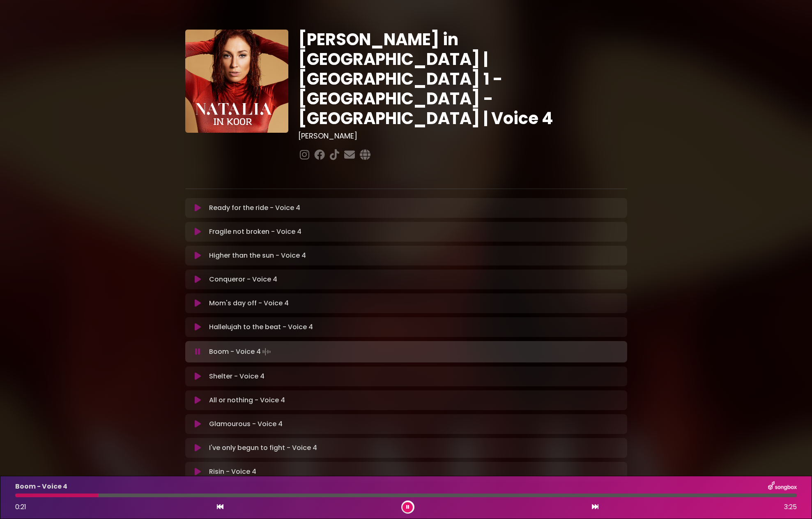 This screenshot has height=519, width=812. I want to click on p: Ready for the ride - Voice 4, so click(254, 208).